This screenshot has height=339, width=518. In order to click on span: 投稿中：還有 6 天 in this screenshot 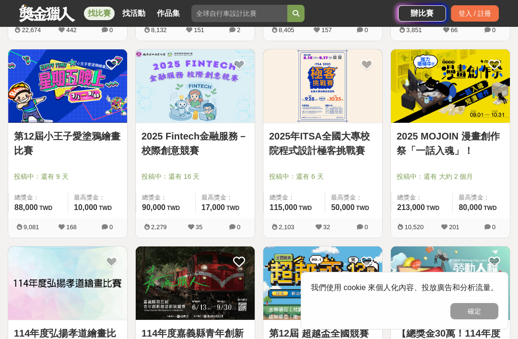, I will do `click(323, 176)`.